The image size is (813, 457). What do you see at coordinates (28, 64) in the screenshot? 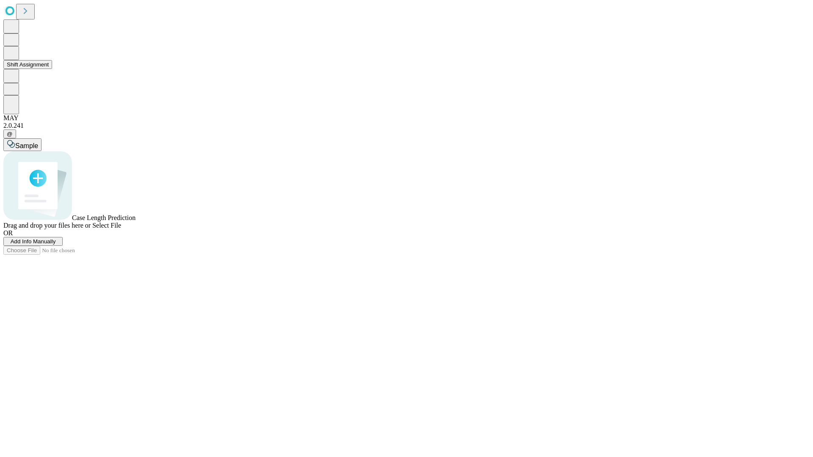
I see `button: Shift Assignment` at bounding box center [28, 64].